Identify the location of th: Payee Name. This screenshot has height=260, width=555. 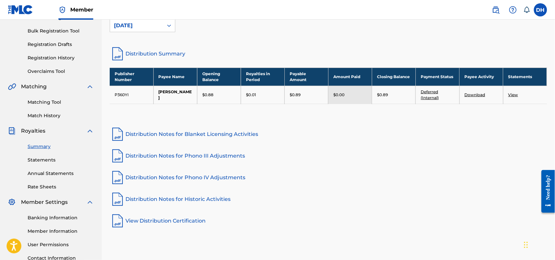
(175, 77).